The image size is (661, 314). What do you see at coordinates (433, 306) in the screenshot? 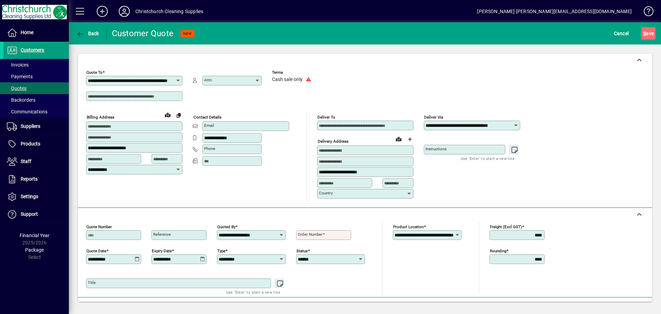
I see `button: Product History` at bounding box center [433, 306].